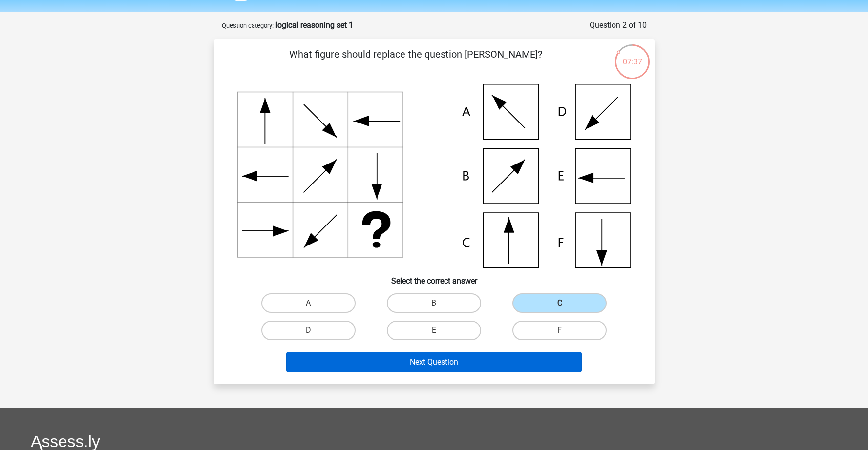  Describe the element at coordinates (434, 362) in the screenshot. I see `button: Next Question` at that location.